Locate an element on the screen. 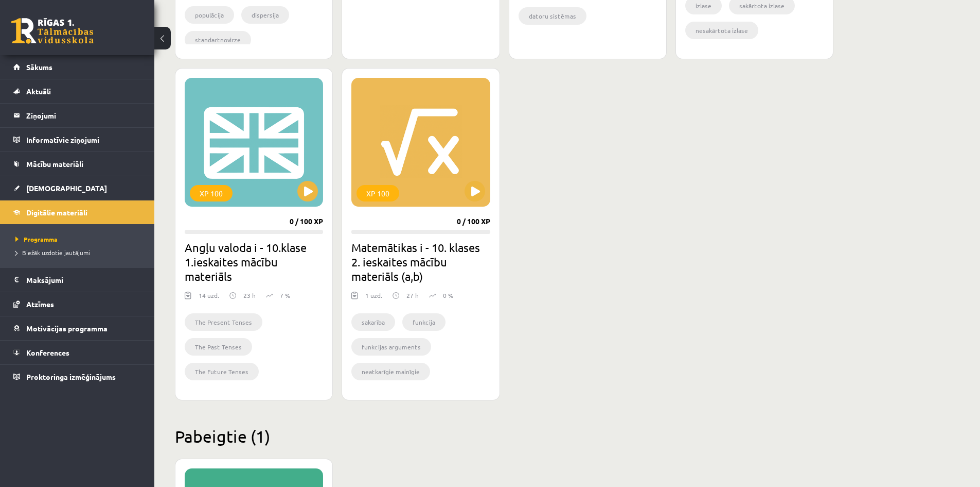  h2: Angļu valoda i - 10.klase 1.ieskaites mācību materiāls is located at coordinates (254, 262).